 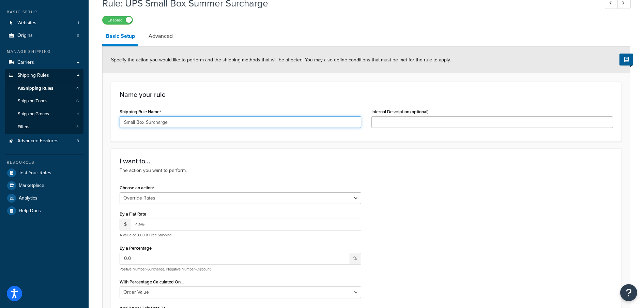 I want to click on a: Carriers, so click(x=45, y=62).